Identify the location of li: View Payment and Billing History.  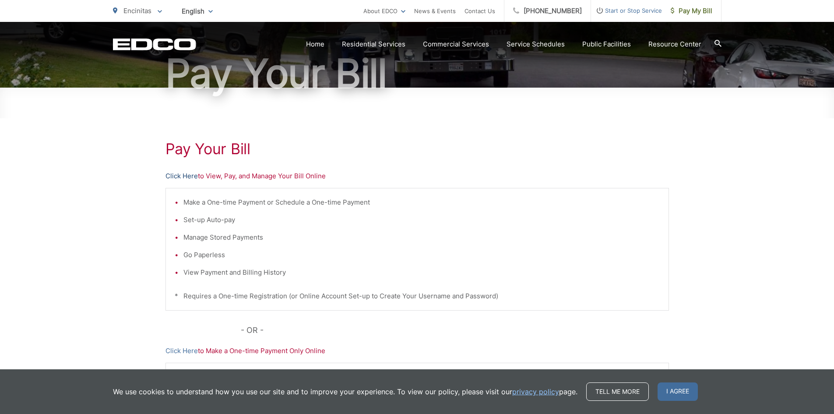
(422, 272).